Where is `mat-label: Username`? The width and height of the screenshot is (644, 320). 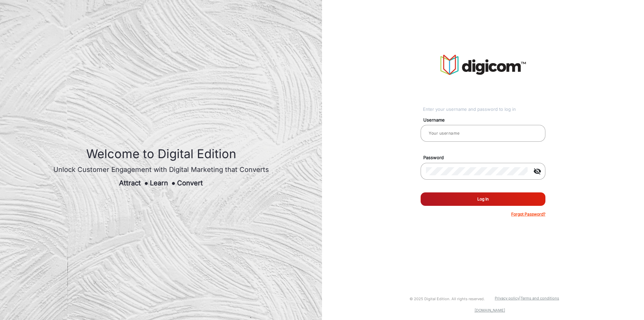
mat-label: Username is located at coordinates (486, 120).